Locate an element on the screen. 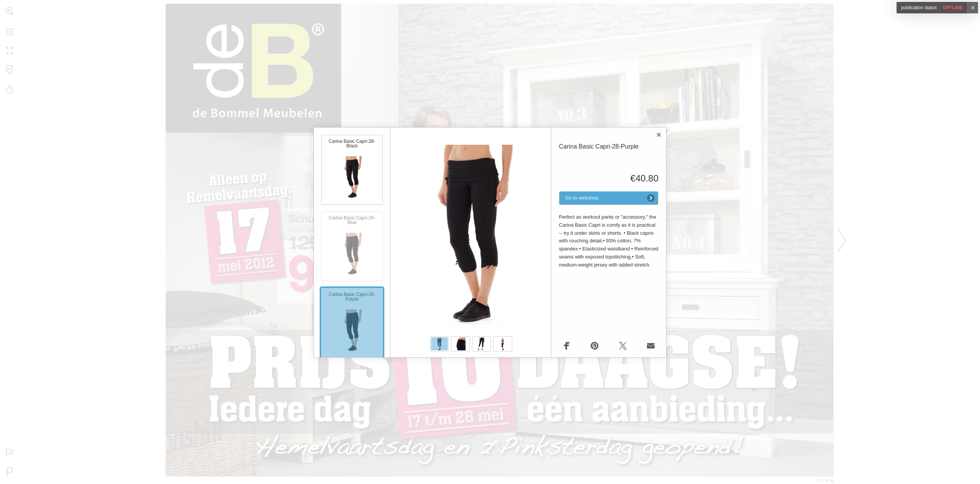  li: Carina Basic Capri-28-Blue is located at coordinates (352, 246).